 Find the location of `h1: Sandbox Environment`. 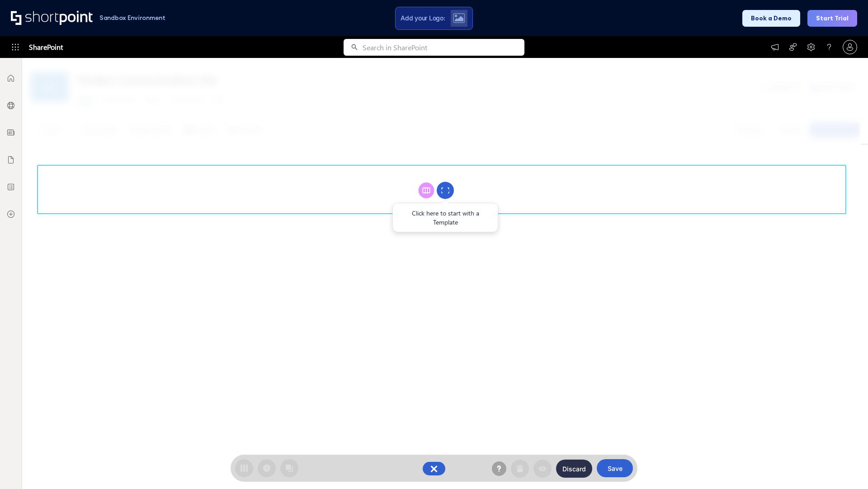

h1: Sandbox Environment is located at coordinates (133, 18).